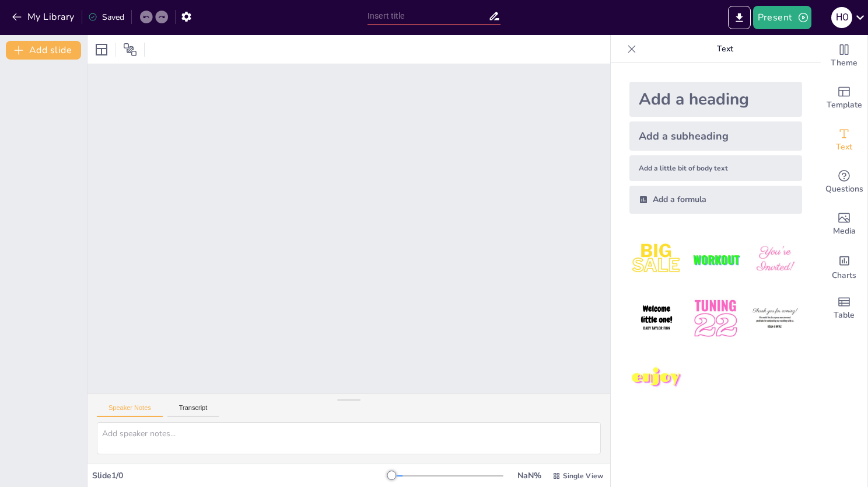 The height and width of the screenshot is (487, 868). Describe the element at coordinates (716, 136) in the screenshot. I see `div: Add a subheading` at that location.